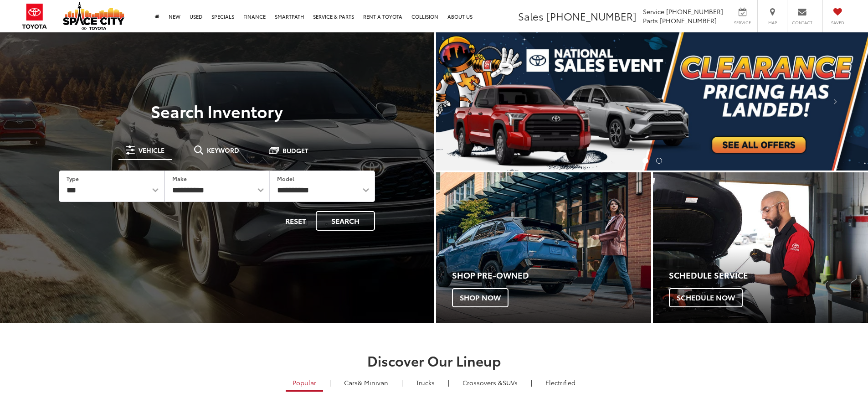 This screenshot has width=868, height=419. What do you see at coordinates (645, 160) in the screenshot?
I see `li: Go to slide number 1.` at bounding box center [645, 160].